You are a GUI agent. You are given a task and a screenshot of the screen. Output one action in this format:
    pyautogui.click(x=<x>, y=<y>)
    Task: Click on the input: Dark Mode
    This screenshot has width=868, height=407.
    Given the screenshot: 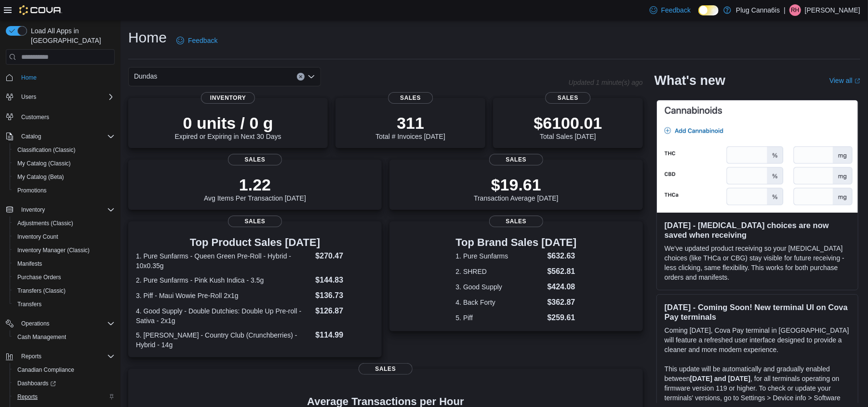 What is the action you would take?
    pyautogui.click(x=709, y=10)
    